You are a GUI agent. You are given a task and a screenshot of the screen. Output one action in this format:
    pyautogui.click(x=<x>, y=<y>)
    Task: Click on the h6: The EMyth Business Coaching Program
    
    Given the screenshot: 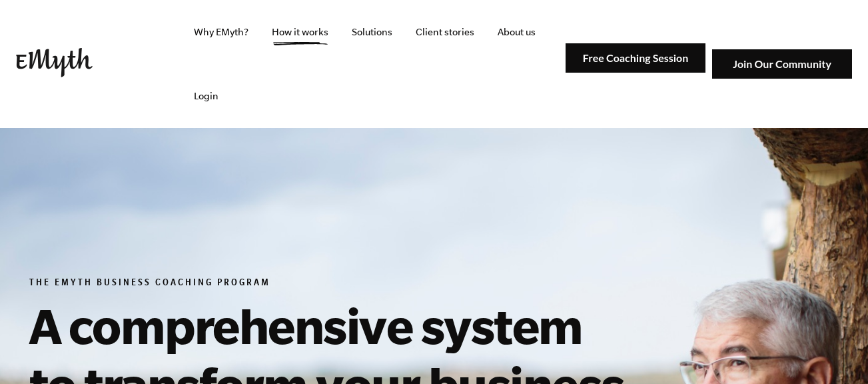 What is the action you would take?
    pyautogui.click(x=333, y=284)
    